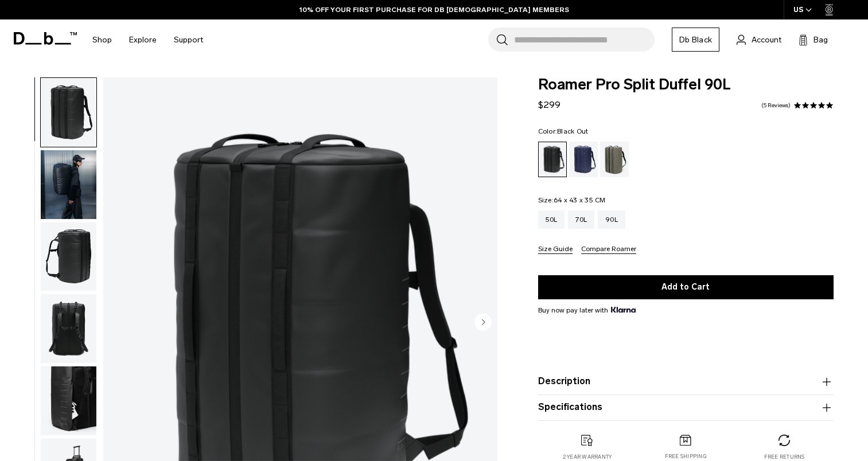 Image resolution: width=868 pixels, height=461 pixels. Describe the element at coordinates (587, 311) in the screenshot. I see `span: Buy now pay later with` at that location.